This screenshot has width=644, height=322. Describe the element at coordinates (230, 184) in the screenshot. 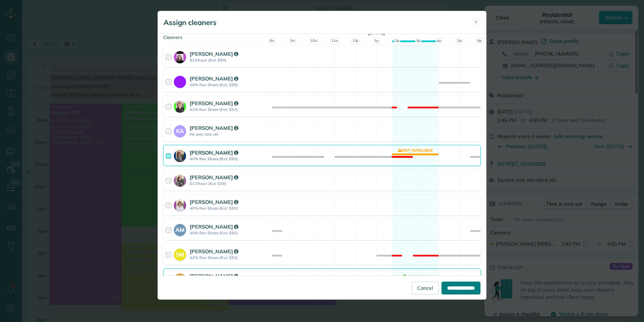

I see `strong: $17/hour (Est: $38)` at that location.